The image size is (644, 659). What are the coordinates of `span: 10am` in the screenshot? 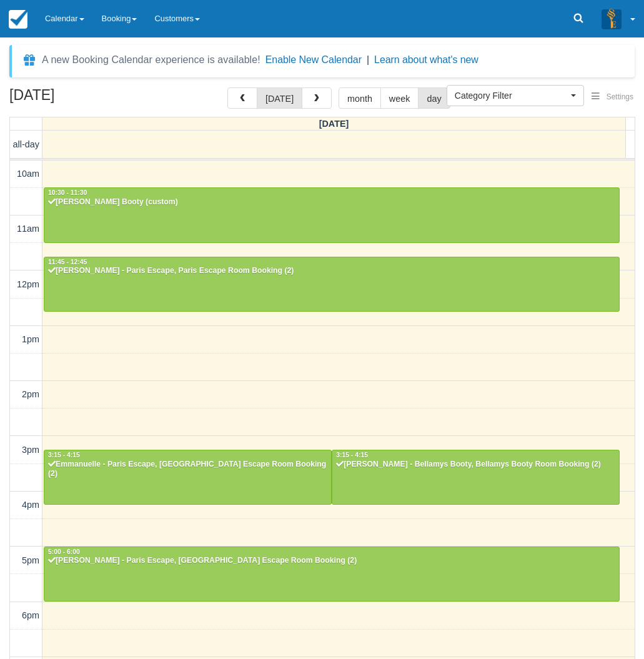 It's located at (28, 174).